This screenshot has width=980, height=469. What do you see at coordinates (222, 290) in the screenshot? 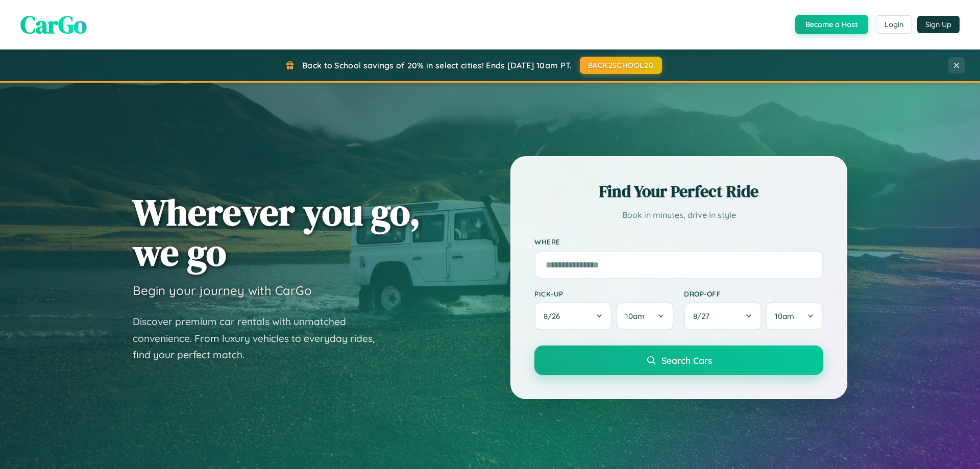
I see `h3: Begin your journey with CarGo` at bounding box center [222, 290].